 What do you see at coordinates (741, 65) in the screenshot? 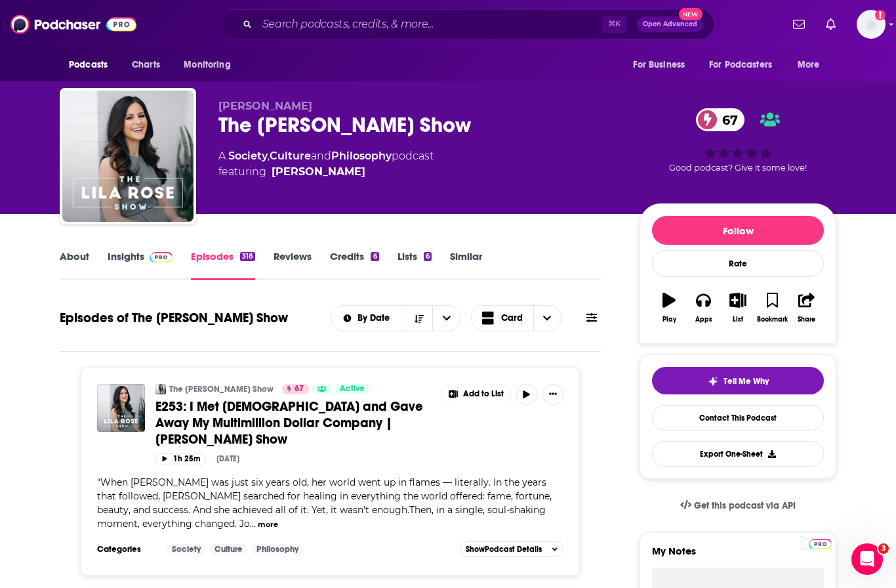
I see `span: For Podcasters` at bounding box center [741, 65].